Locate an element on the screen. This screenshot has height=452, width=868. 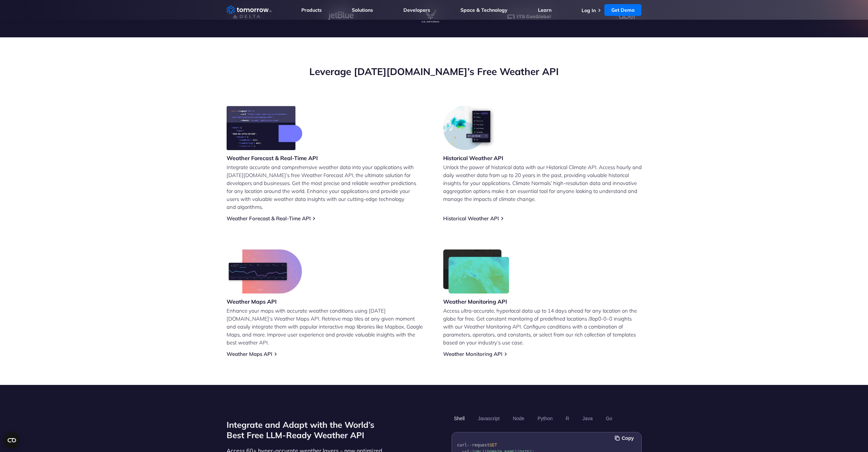
h2: Integrate and Adapt with the World’s Best Free LLM-Ready Weather API is located at coordinates (306, 430).